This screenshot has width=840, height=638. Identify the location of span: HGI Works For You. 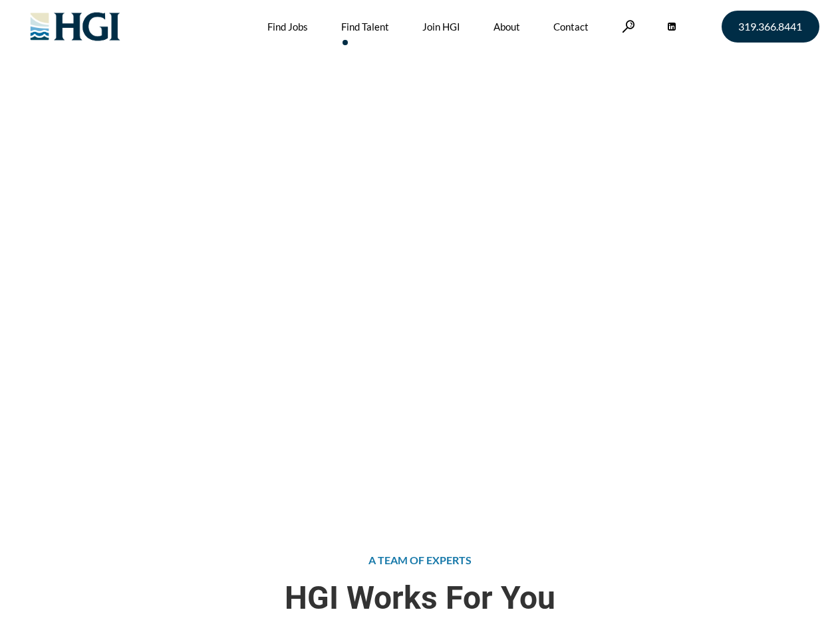
(420, 598).